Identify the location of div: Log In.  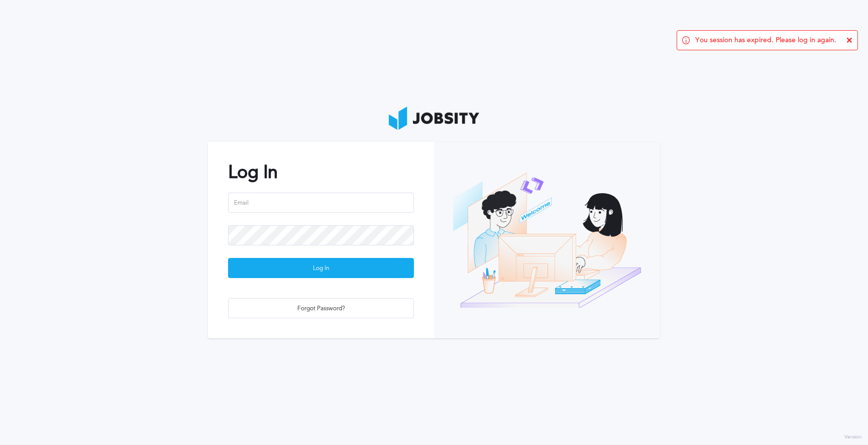
(321, 269).